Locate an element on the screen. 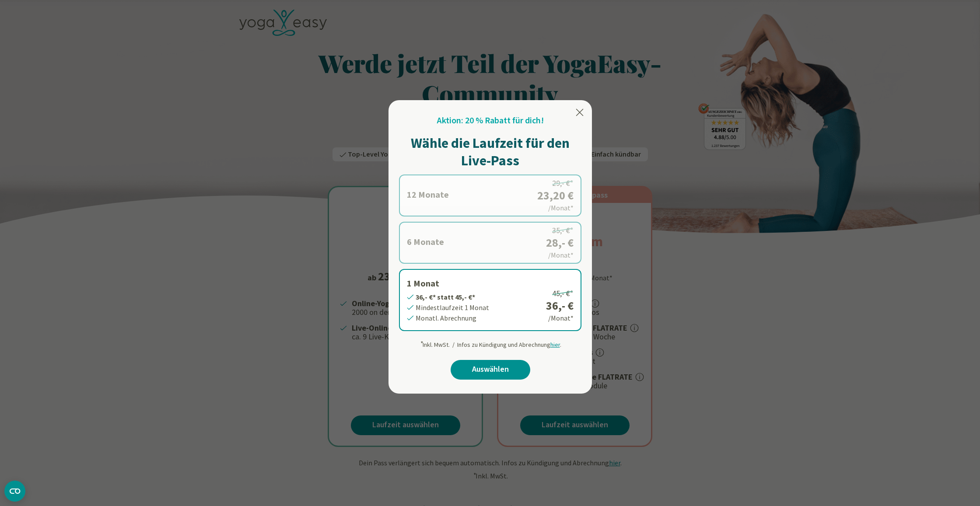 The height and width of the screenshot is (506, 980). h2: Aktion: 20 % Rabatt für dich! is located at coordinates (490, 121).